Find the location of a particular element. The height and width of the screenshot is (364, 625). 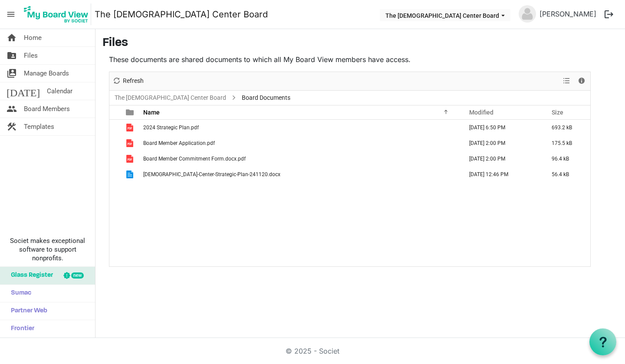

span: Refresh is located at coordinates (133, 81).